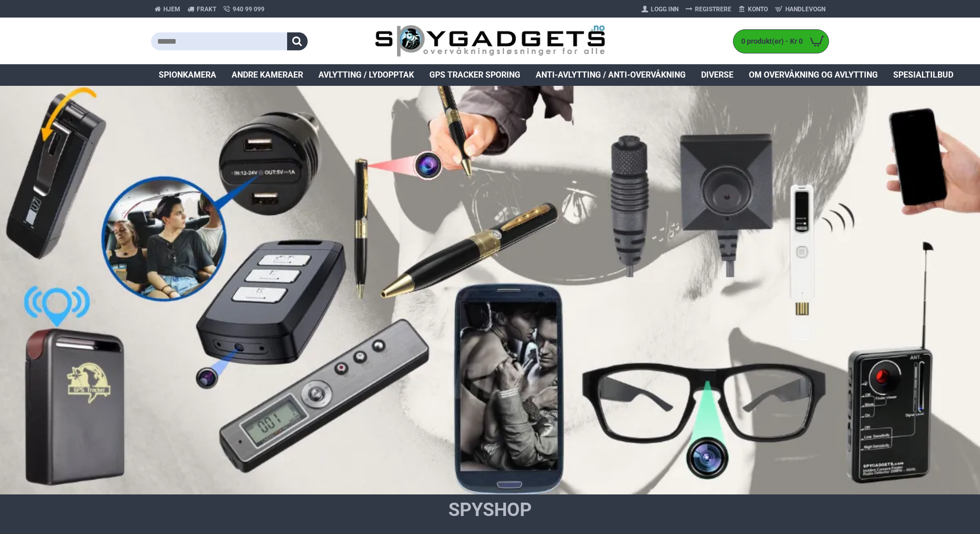 Image resolution: width=980 pixels, height=534 pixels. I want to click on a: Handlevogn, so click(800, 10).